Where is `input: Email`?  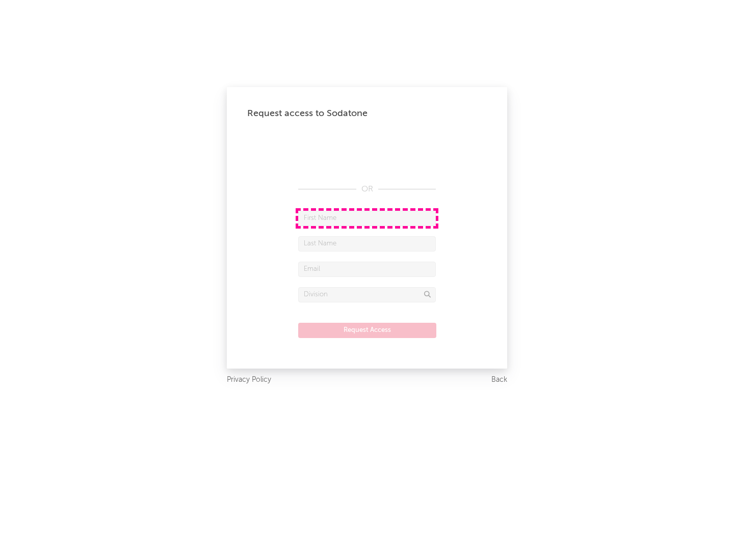 input: Email is located at coordinates (367, 269).